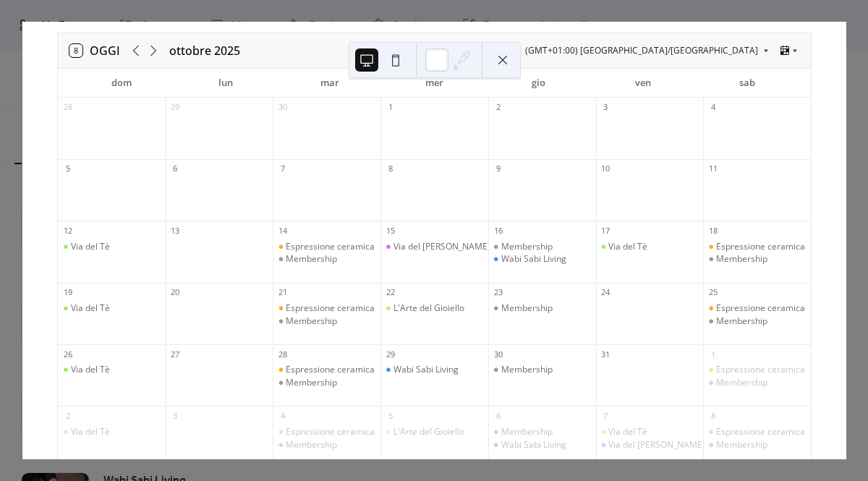 The width and height of the screenshot is (868, 481). I want to click on div: 14, so click(282, 230).